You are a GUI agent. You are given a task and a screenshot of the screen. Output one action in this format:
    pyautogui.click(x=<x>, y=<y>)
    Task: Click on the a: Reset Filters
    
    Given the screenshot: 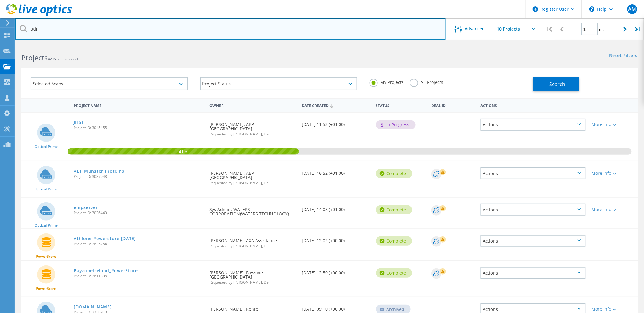 What is the action you would take?
    pyautogui.click(x=624, y=56)
    